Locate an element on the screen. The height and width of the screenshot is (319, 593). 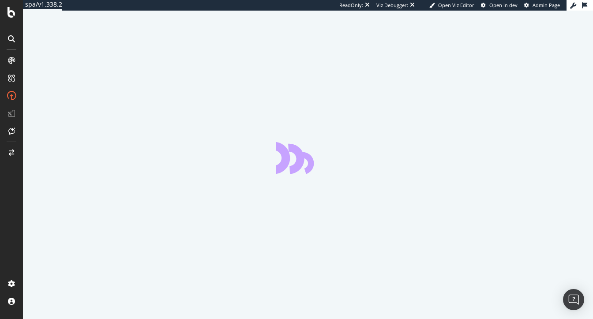
div: animation is located at coordinates (308, 158).